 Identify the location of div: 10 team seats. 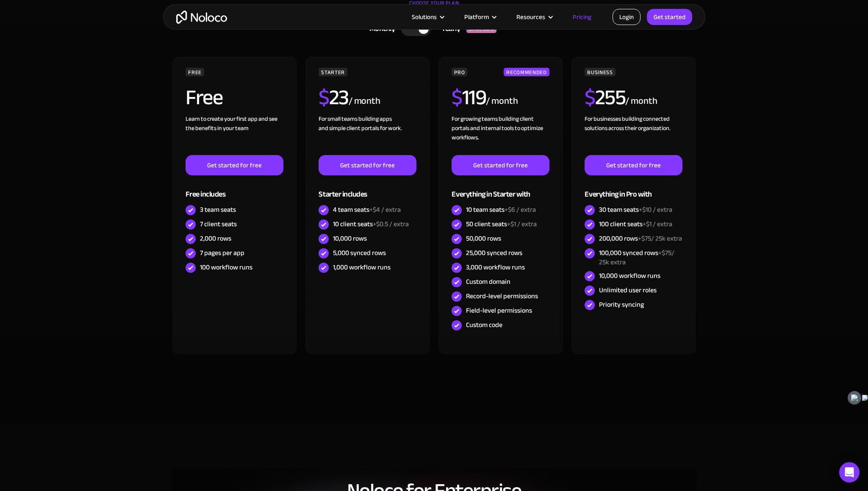
(500, 209).